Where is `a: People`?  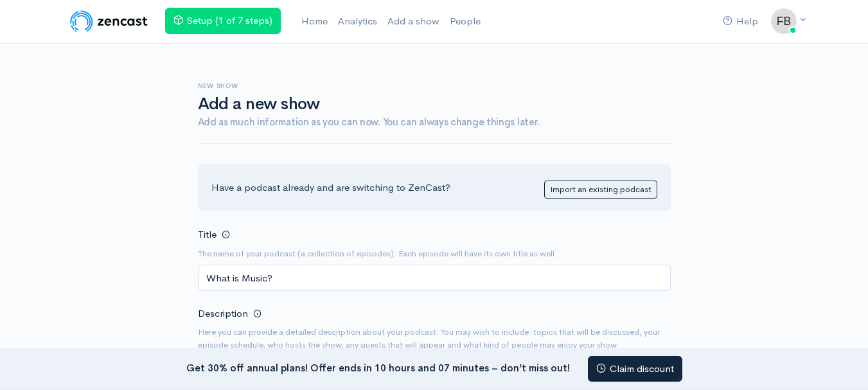
a: People is located at coordinates (465, 21).